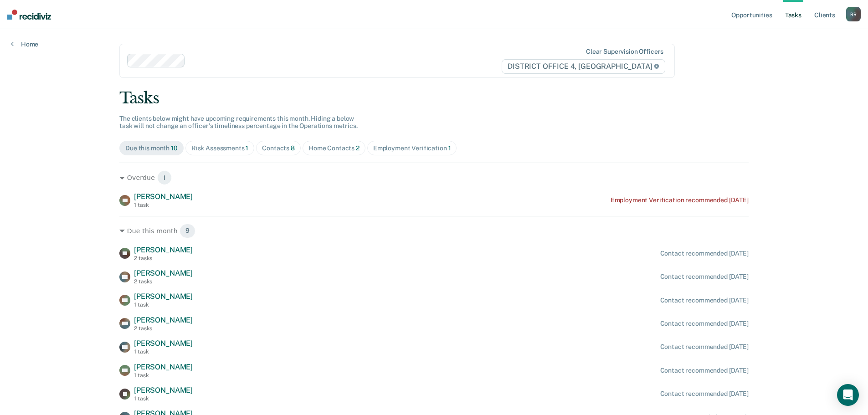 This screenshot has height=415, width=868. I want to click on span: 9, so click(187, 231).